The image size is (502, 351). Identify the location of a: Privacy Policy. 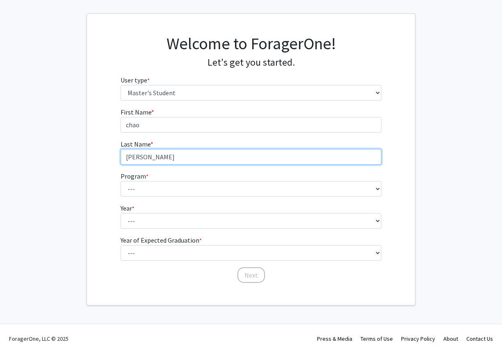
(418, 339).